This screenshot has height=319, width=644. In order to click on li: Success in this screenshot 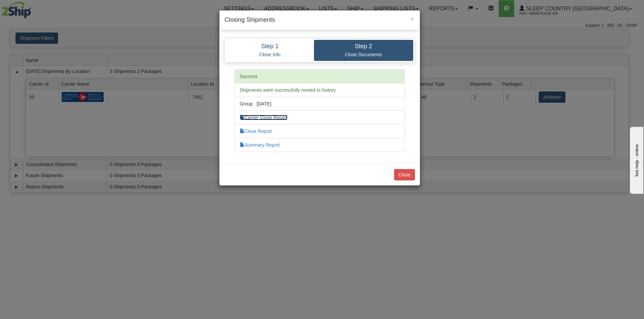, I will do `click(319, 76)`.